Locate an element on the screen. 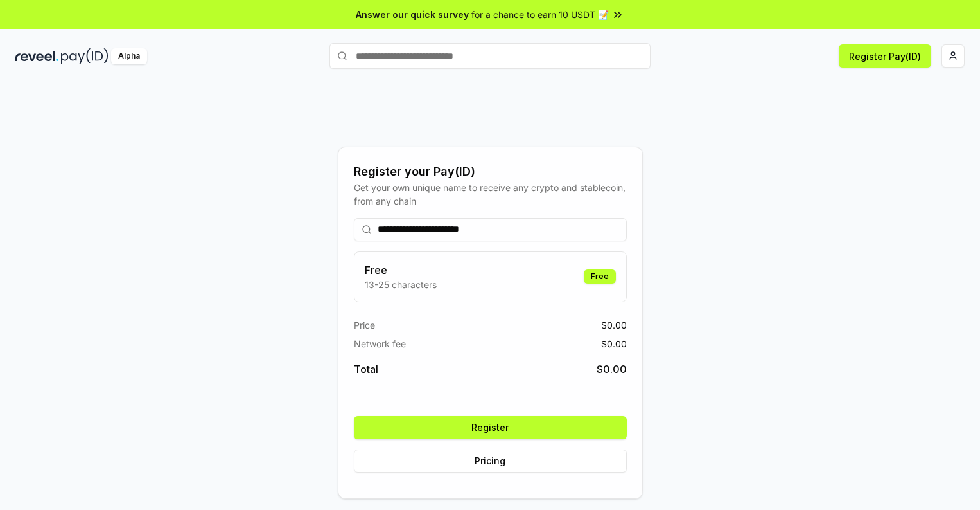 This screenshot has width=980, height=510. p: 13-25 characters is located at coordinates (401, 284).